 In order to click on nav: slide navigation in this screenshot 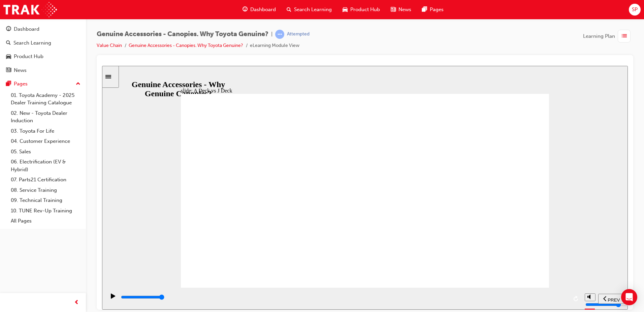, I will do `click(509, 232)`.